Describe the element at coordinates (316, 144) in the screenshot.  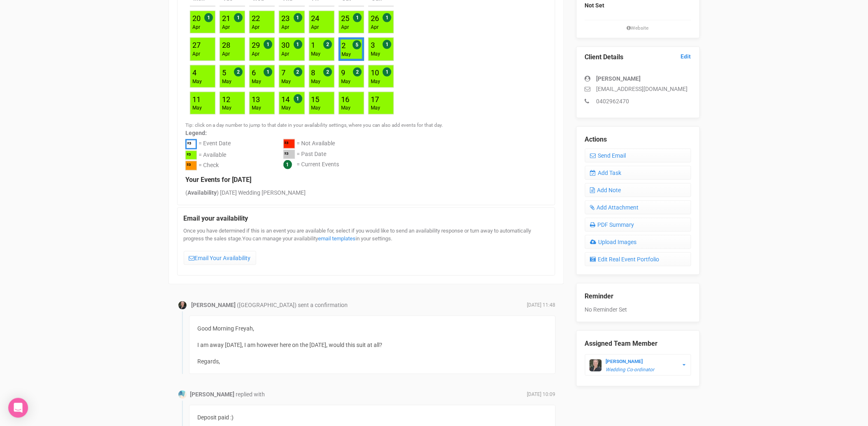
I see `div: = Not Available` at that location.